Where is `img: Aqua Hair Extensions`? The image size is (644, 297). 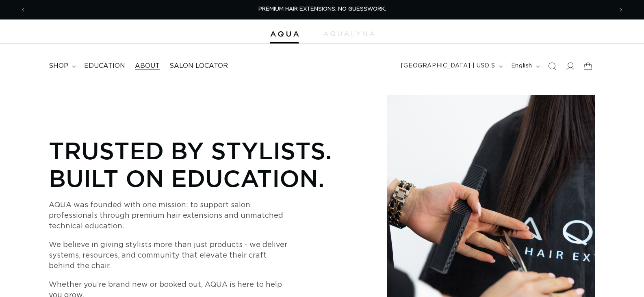
img: Aqua Hair Extensions is located at coordinates (284, 34).